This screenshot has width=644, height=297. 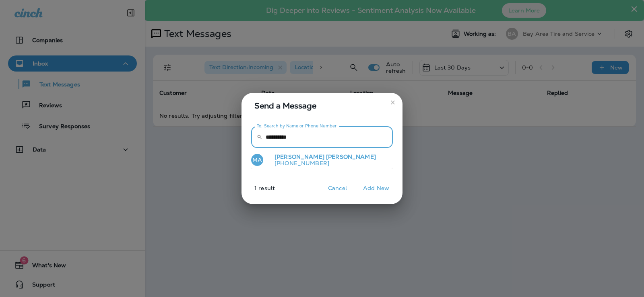 I want to click on button: Add New, so click(x=376, y=189).